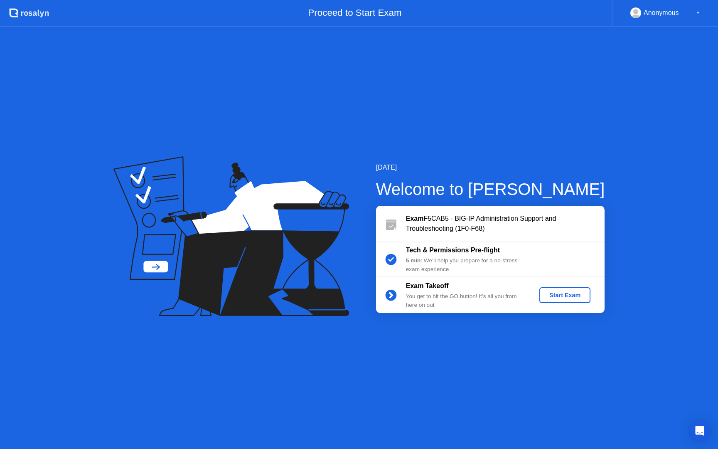  What do you see at coordinates (453, 250) in the screenshot?
I see `b: Tech & Permissions Pre-flight` at bounding box center [453, 250].